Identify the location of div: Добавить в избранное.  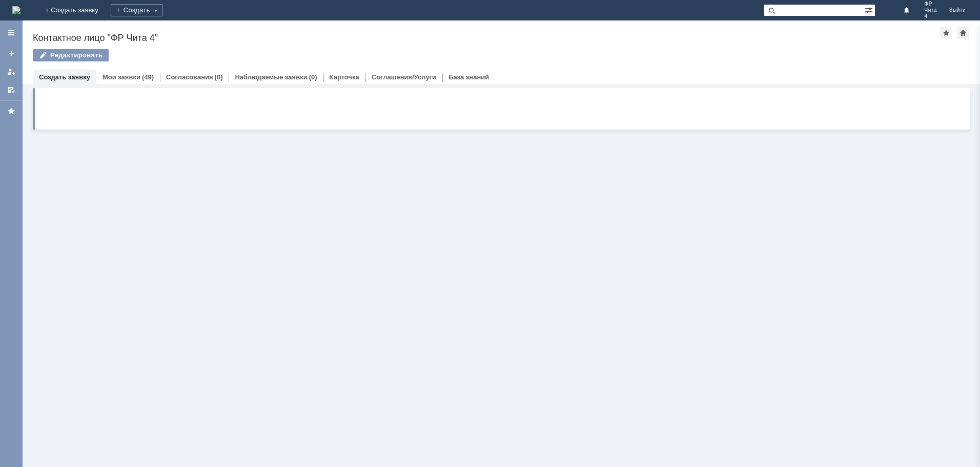
(946, 33).